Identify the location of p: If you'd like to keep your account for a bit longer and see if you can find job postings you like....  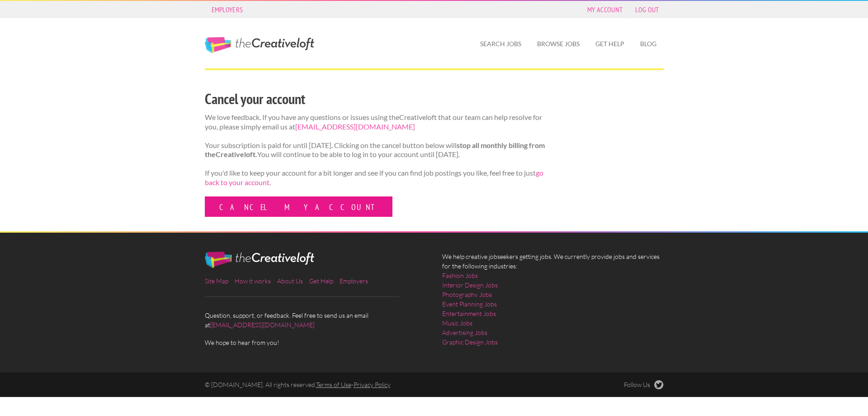
(375, 178).